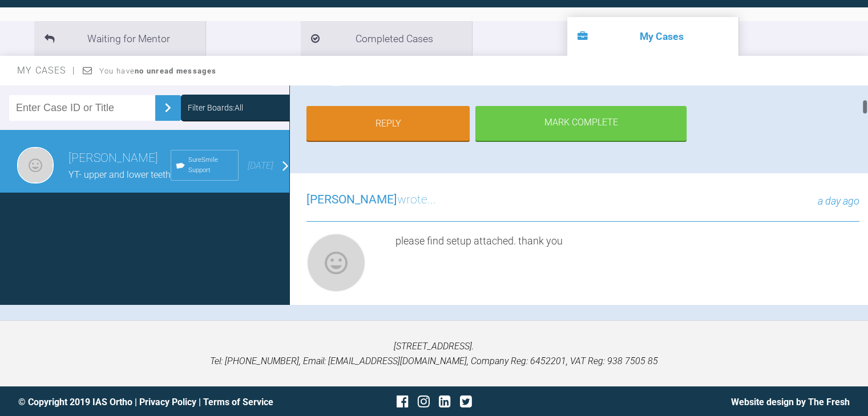  I want to click on div: Mark Complete, so click(581, 124).